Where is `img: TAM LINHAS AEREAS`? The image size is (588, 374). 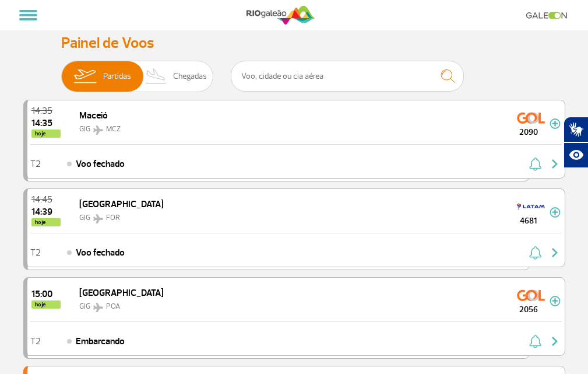
img: TAM LINHAS AEREAS is located at coordinates (530, 207).